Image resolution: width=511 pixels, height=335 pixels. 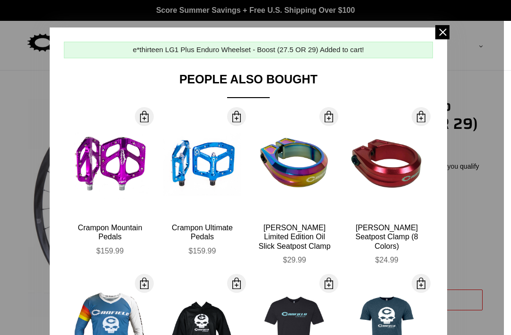 I want to click on img: Canfield-Seat-Clamp-Red-2_large.jpg, so click(x=387, y=164).